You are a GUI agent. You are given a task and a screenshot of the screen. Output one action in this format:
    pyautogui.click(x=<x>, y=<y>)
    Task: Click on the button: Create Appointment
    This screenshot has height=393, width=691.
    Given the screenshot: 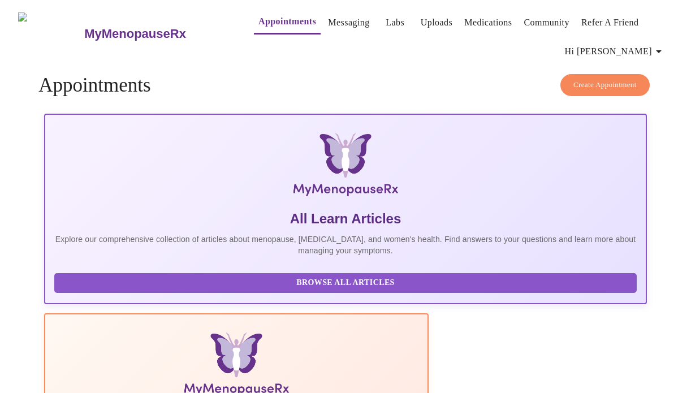 What is the action you would take?
    pyautogui.click(x=605, y=85)
    